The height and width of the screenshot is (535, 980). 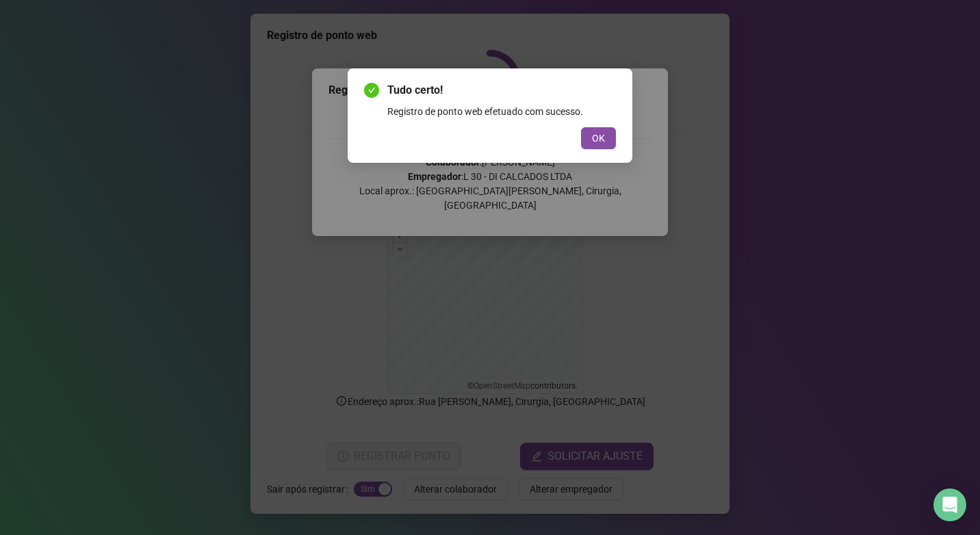 I want to click on div: Registro de ponto web efetuado com sucesso., so click(x=502, y=111).